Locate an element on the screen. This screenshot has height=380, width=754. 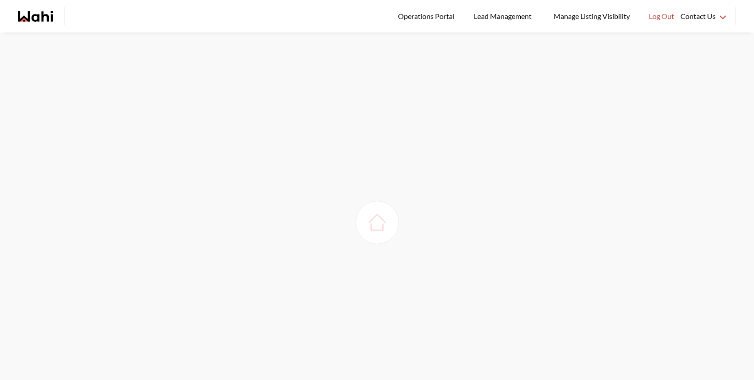
span: Manage Listing Visibility is located at coordinates (592, 16).